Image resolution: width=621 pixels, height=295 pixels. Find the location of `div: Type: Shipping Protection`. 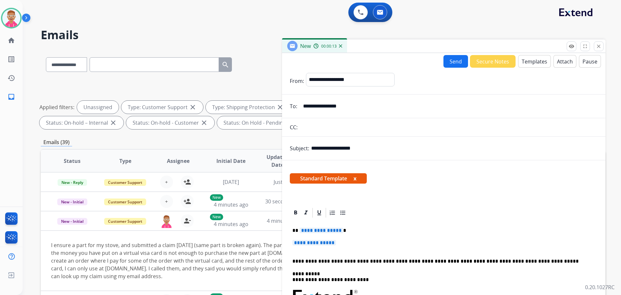

div: Type: Shipping Protection is located at coordinates (248, 107).